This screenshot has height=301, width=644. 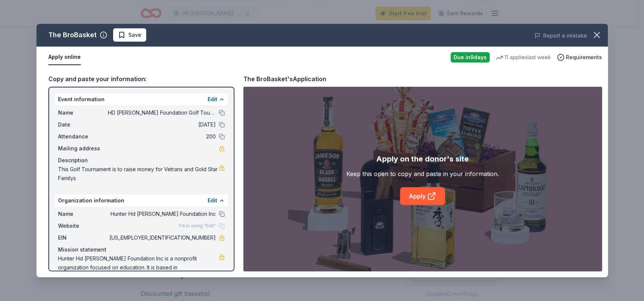 What do you see at coordinates (141, 200) in the screenshot?
I see `div: Organization information` at bounding box center [141, 200].